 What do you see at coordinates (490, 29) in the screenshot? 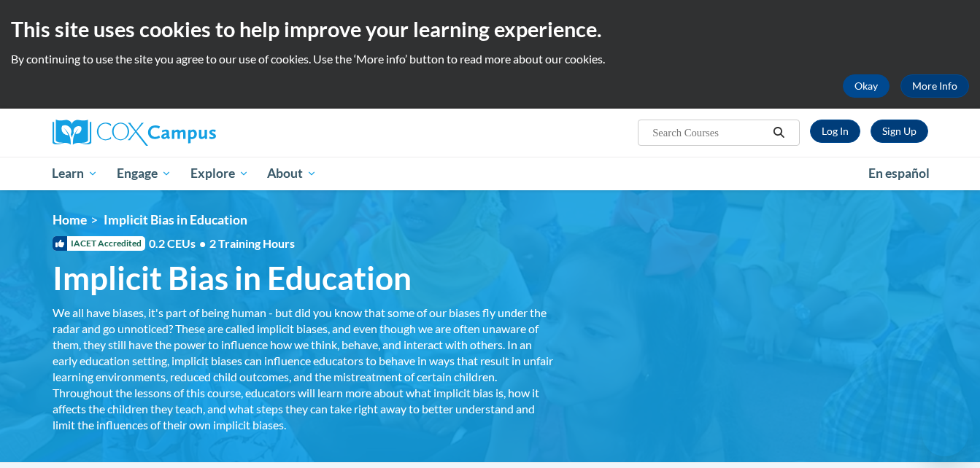
I see `h2: This site uses cookies to help improve your learning experience.` at bounding box center [490, 29].